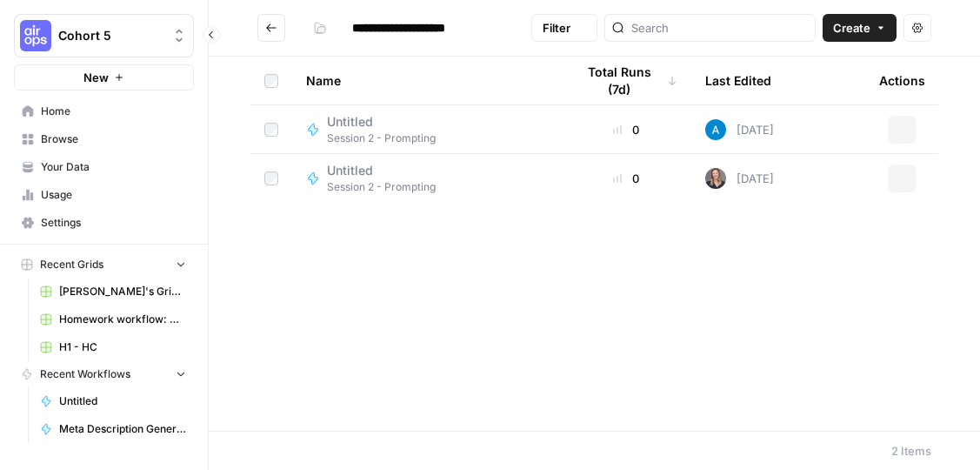  I want to click on button: Workspace: Cohort 5, so click(104, 36).